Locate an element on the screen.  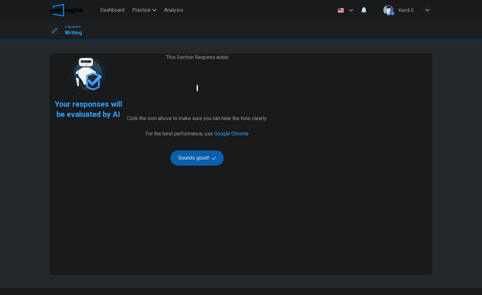
img: robot icon is located at coordinates (88, 74).